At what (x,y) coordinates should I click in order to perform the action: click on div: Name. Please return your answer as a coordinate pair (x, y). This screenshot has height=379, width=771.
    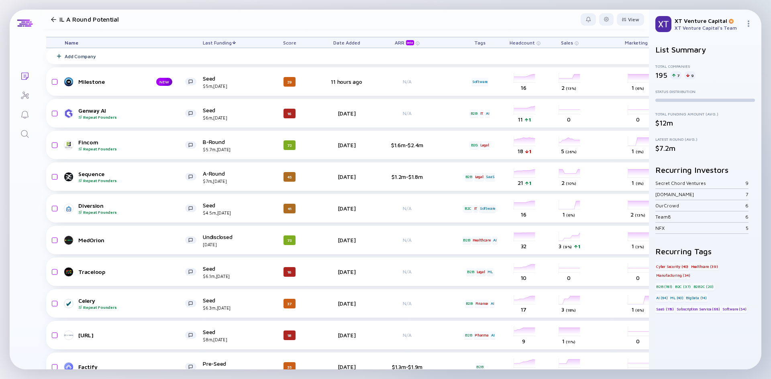
    Looking at the image, I should click on (130, 43).